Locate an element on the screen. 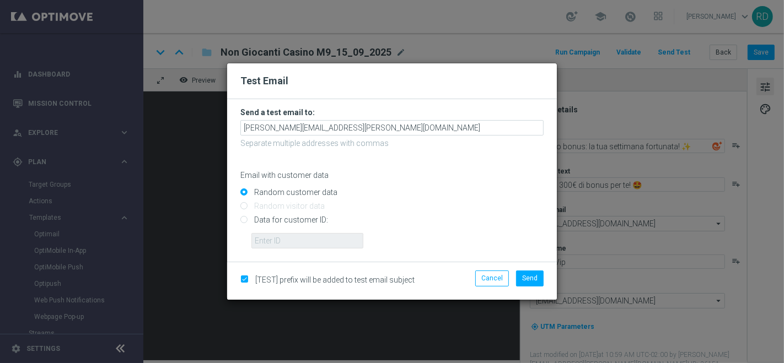 The width and height of the screenshot is (784, 363). button: Send is located at coordinates (530, 278).